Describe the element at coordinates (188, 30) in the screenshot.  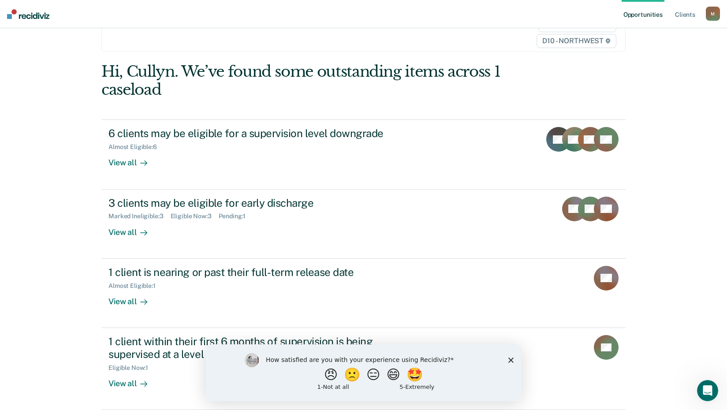
I see `button: 4` at that location.